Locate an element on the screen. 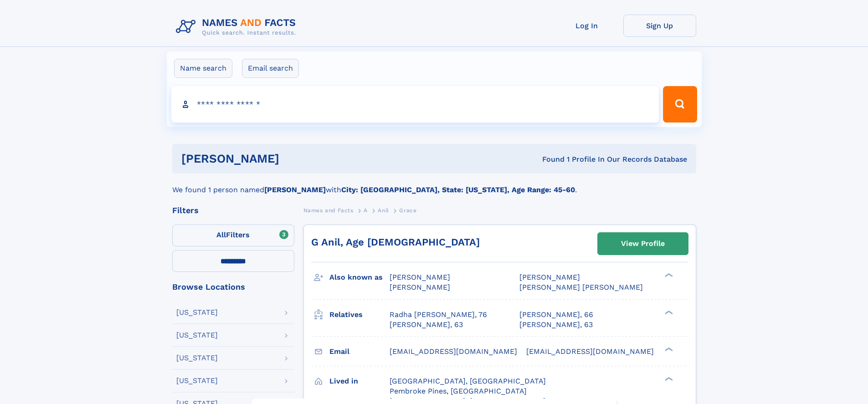  div: Filters is located at coordinates (233, 211).